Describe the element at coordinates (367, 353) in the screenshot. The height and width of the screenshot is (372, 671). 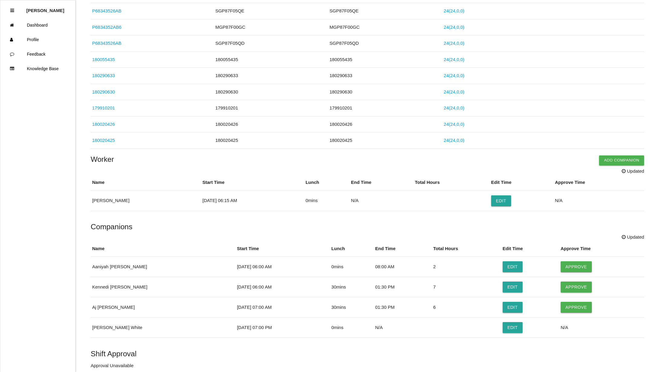
I see `h5: Shift Approval` at that location.